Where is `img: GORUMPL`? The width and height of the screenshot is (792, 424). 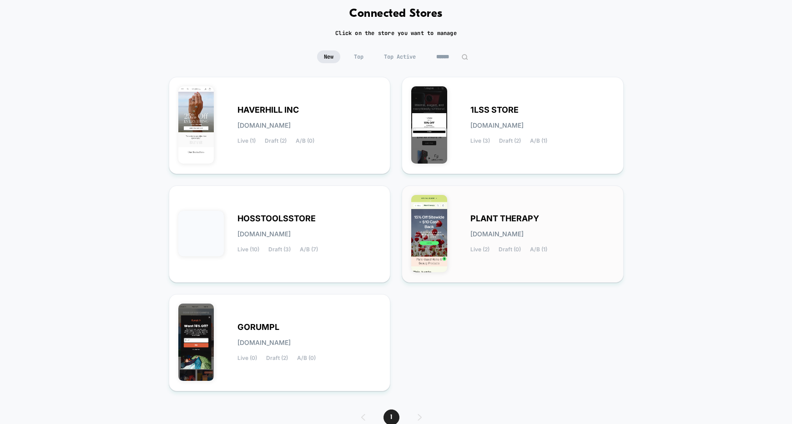 img: GORUMPL is located at coordinates (196, 343).